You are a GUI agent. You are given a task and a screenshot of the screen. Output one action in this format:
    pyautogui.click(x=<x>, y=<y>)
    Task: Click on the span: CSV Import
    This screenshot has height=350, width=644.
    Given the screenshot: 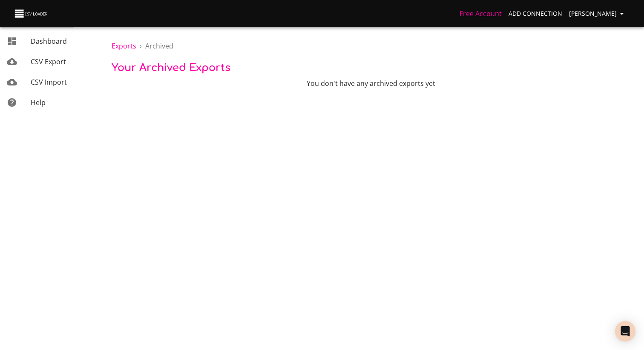 What is the action you would take?
    pyautogui.click(x=49, y=82)
    